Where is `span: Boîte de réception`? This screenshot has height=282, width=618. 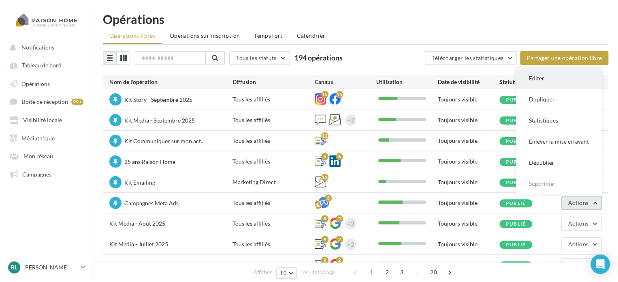
span: Boîte de réception is located at coordinates (45, 101).